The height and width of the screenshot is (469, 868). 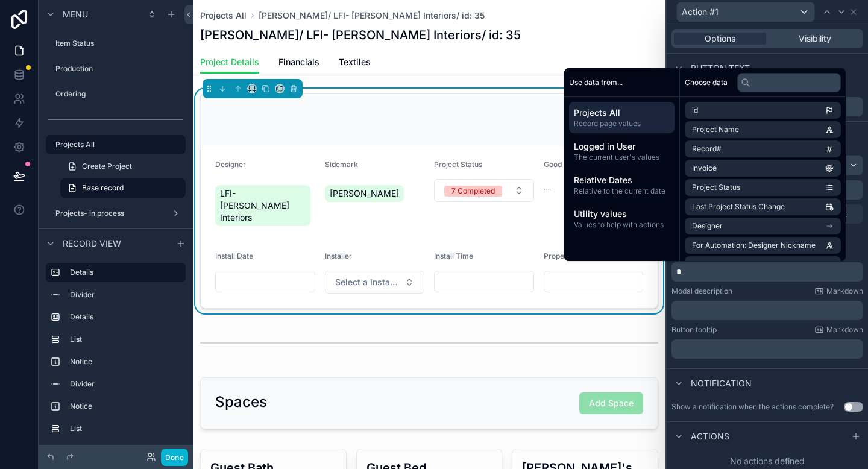 What do you see at coordinates (595, 82) in the screenshot?
I see `span: Use data from...` at bounding box center [595, 82].